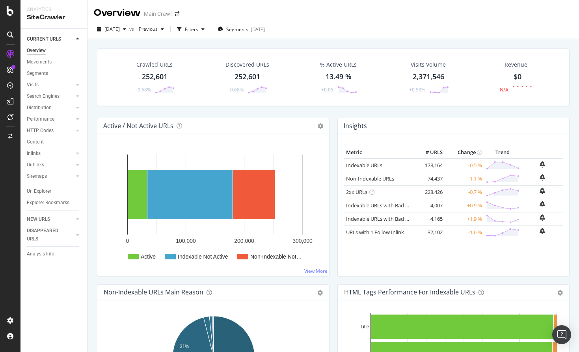 This screenshot has width=579, height=352. I want to click on div: Analysis Info, so click(41, 254).